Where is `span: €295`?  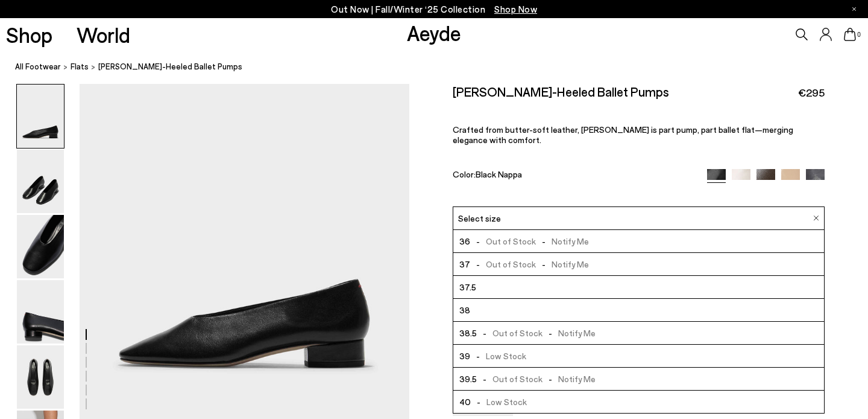 span: €295 is located at coordinates (811, 93).